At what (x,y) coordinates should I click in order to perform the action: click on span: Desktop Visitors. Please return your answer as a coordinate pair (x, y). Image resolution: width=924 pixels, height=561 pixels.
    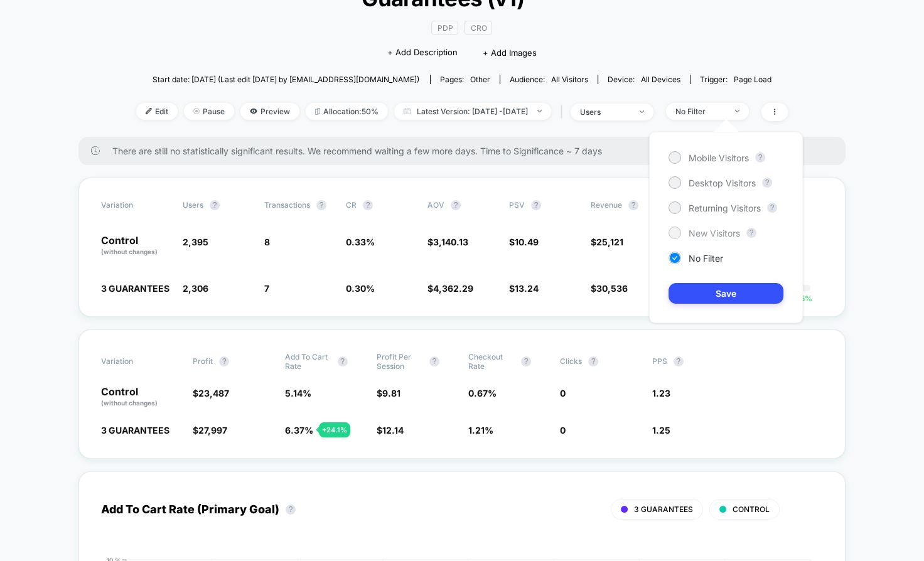
    Looking at the image, I should click on (722, 183).